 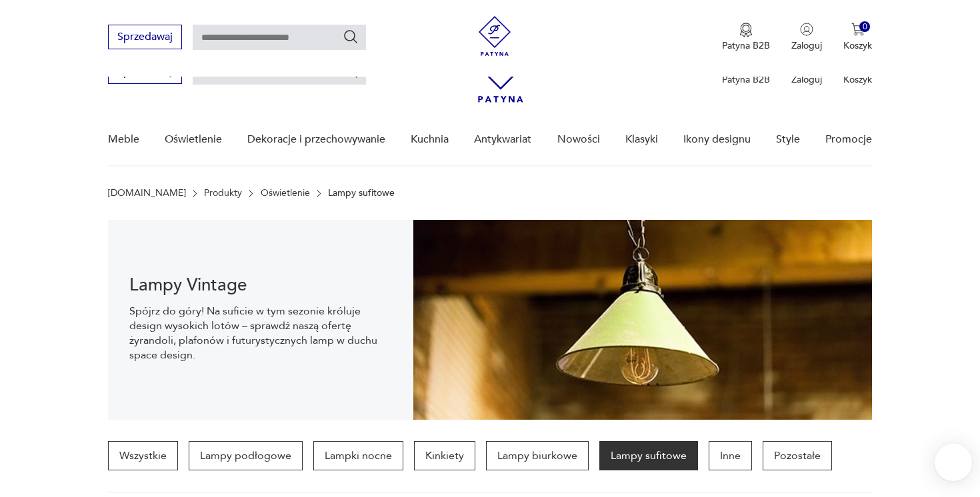 What do you see at coordinates (798, 456) in the screenshot?
I see `a: Pozostałe` at bounding box center [798, 456].